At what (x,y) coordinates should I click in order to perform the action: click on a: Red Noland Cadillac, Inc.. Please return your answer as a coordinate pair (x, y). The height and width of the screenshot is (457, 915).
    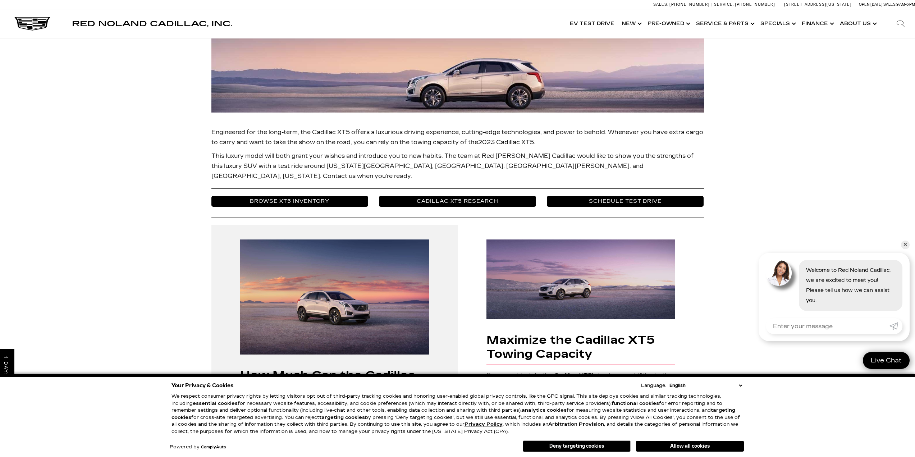
    Looking at the image, I should click on (152, 24).